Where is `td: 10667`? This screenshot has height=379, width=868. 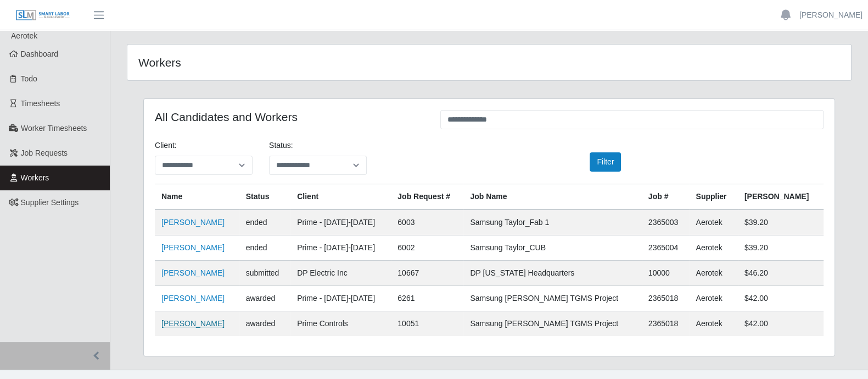 td: 10667 is located at coordinates (427, 273).